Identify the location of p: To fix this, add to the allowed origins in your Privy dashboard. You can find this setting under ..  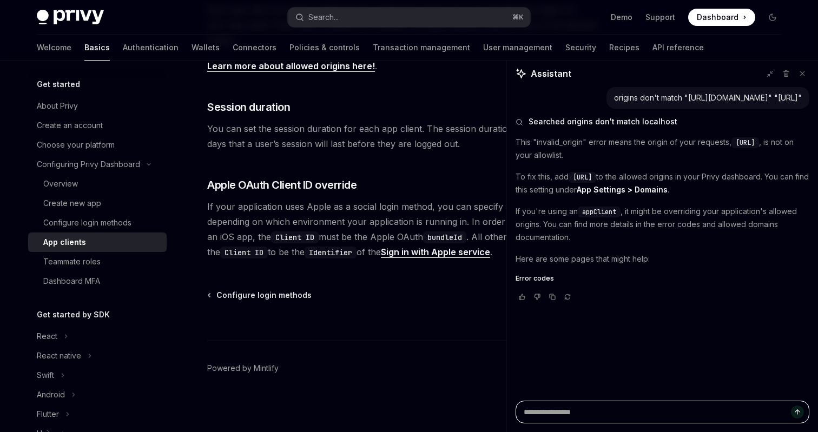
(662, 183).